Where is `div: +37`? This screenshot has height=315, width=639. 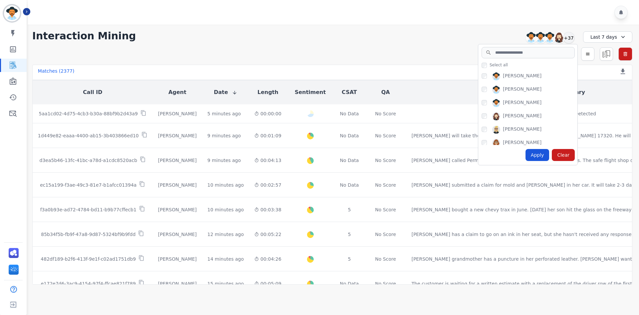 div: +37 is located at coordinates (569, 38).